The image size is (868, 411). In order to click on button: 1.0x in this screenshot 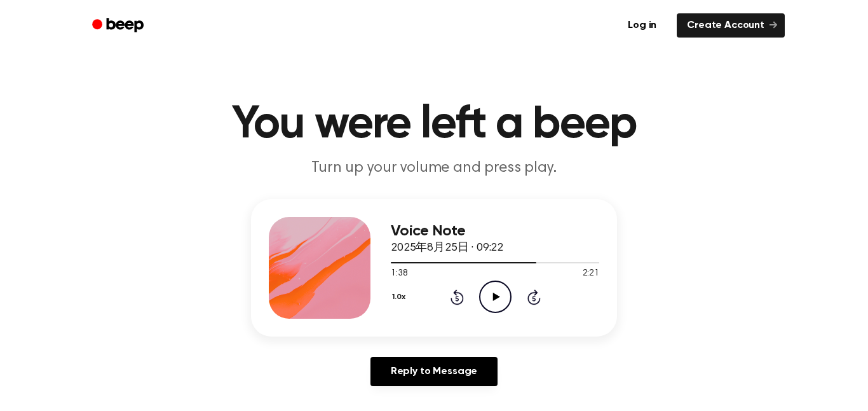, I will do `click(400, 297)`.